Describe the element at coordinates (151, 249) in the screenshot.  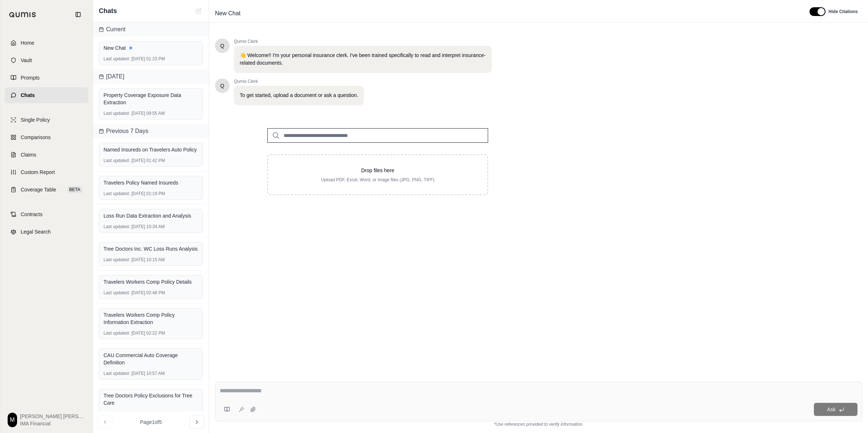
I see `div: Tree Doctors Inc. WC Loss Runs Analysis` at that location.